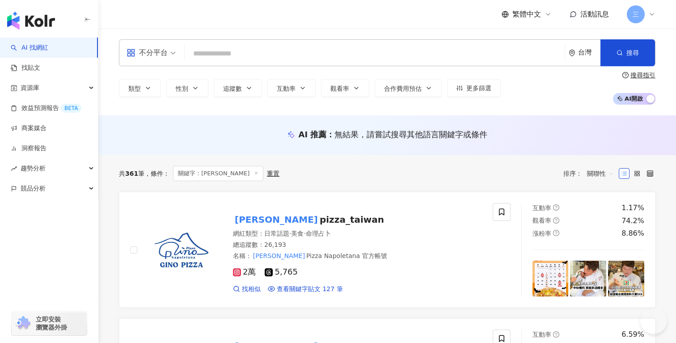 This screenshot has width=676, height=343. What do you see at coordinates (479, 88) in the screenshot?
I see `span: 更多篩選` at bounding box center [479, 88].